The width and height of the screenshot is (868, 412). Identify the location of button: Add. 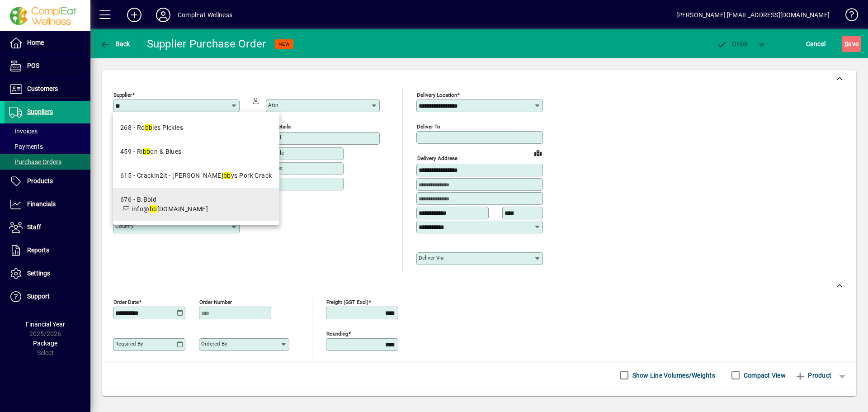
(135, 15).